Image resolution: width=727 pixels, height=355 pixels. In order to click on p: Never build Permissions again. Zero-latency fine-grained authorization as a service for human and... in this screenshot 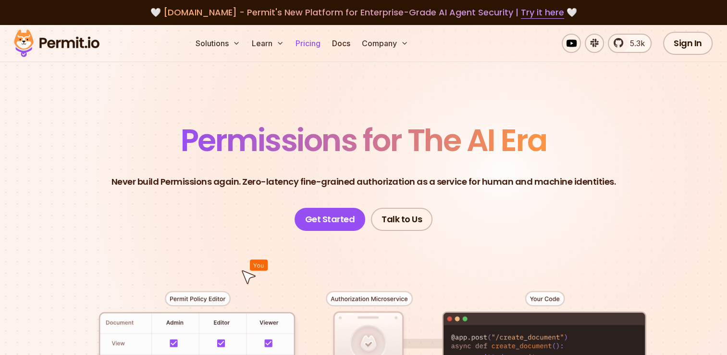, I will do `click(364, 182)`.